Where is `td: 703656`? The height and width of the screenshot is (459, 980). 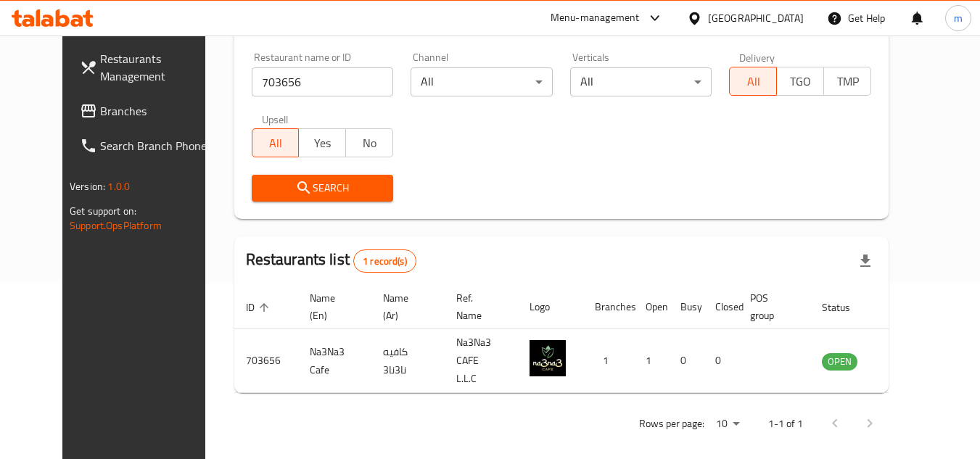 td: 703656 is located at coordinates (266, 361).